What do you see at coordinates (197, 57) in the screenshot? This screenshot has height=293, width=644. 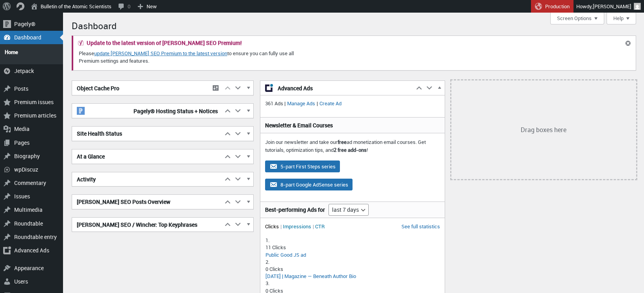 I see `p: Please to ensure you can fully use all Premium settings and features.` at bounding box center [197, 57].